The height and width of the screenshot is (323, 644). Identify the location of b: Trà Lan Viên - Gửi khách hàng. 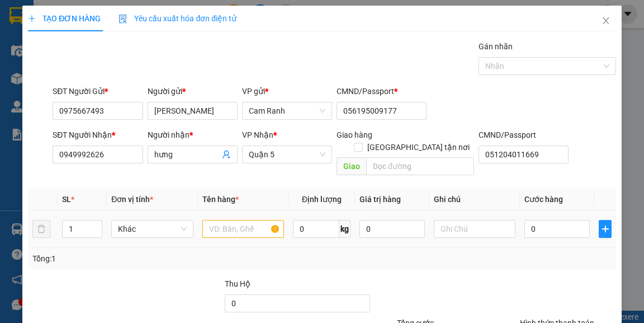
(89, 72).